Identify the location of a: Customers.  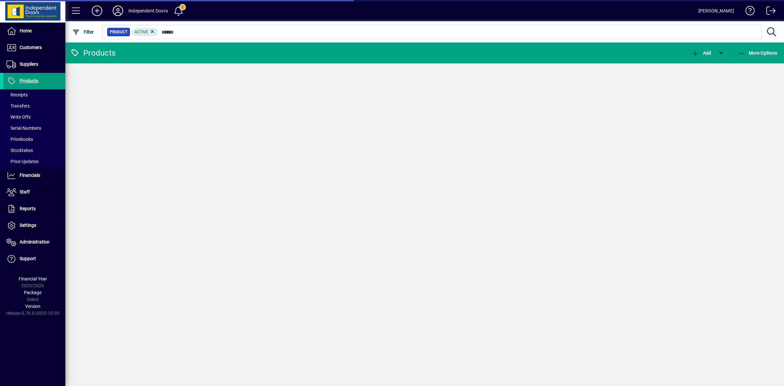
(34, 48).